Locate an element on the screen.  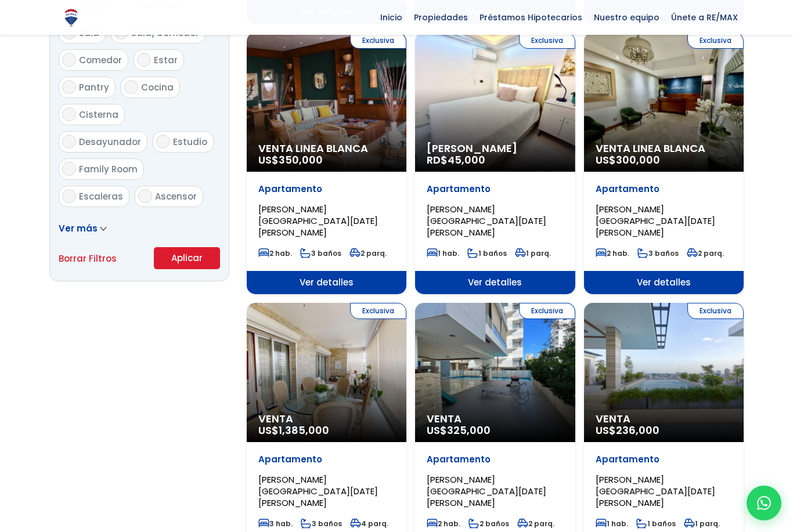
span: Ascensor is located at coordinates (175, 196).